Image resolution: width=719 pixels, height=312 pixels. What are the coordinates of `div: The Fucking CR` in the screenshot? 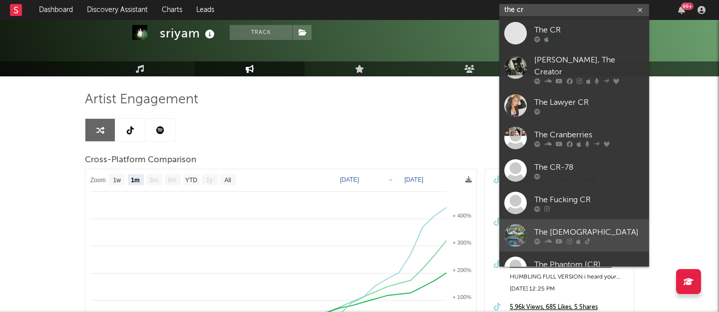 It's located at (589, 200).